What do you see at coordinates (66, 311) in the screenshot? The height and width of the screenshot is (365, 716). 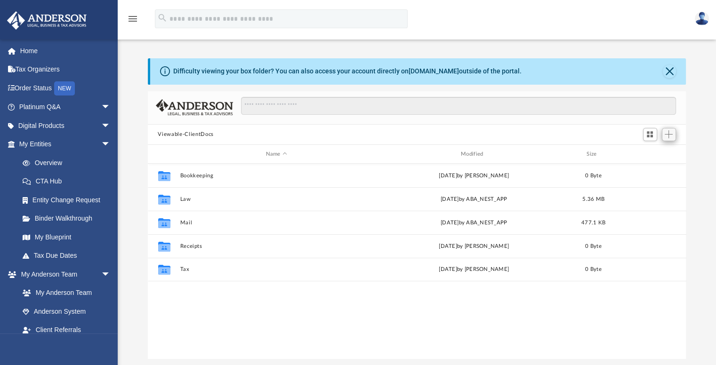 I see `a: Anderson System` at bounding box center [66, 311].